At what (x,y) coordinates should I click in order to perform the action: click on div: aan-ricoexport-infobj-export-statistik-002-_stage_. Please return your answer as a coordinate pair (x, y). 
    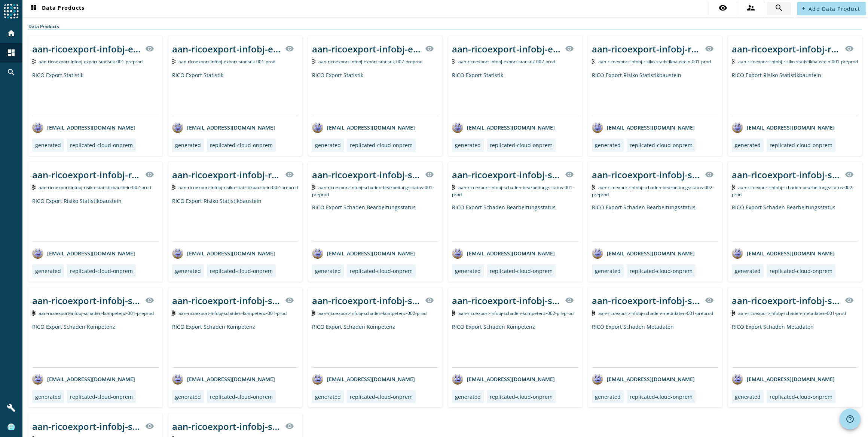
    Looking at the image, I should click on (366, 49).